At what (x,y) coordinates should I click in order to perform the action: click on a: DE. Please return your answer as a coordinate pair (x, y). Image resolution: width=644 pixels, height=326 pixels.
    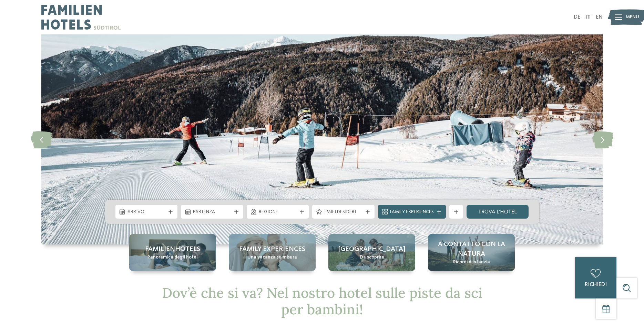
    Looking at the image, I should click on (577, 17).